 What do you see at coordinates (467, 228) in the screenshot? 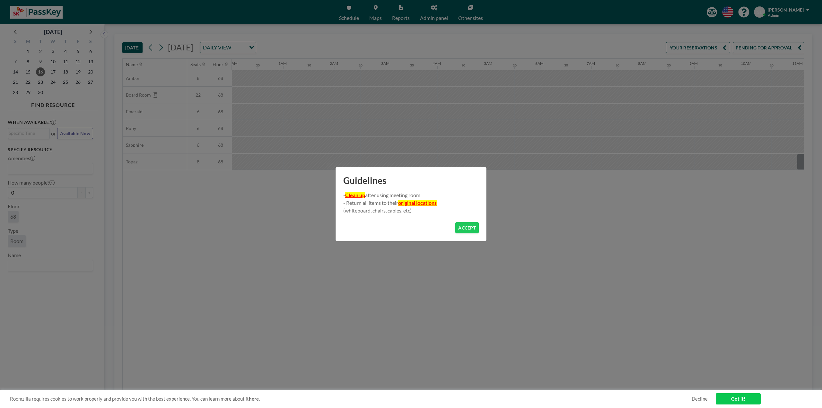
I see `button: ACCEPT` at bounding box center [467, 228].